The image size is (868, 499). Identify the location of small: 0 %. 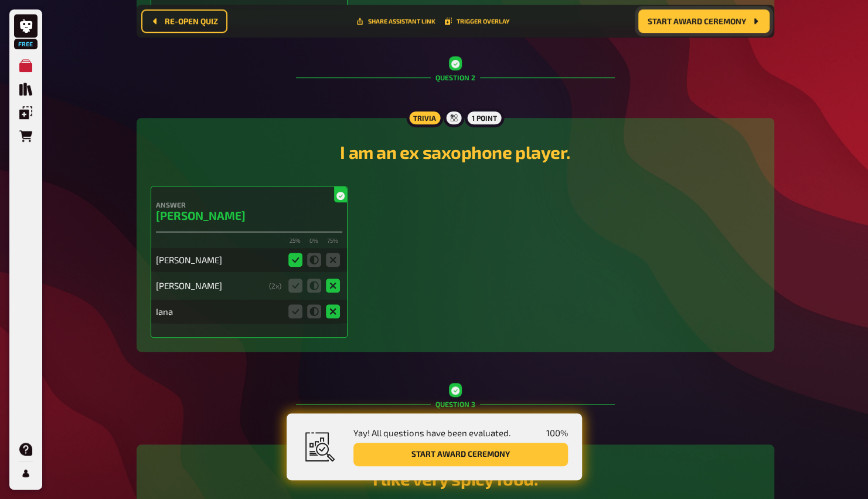
(314, 241).